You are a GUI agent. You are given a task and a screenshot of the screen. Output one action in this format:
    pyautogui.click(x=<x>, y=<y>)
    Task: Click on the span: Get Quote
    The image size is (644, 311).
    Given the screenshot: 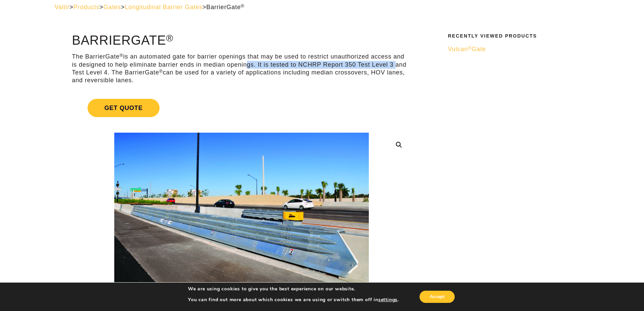 What is the action you would take?
    pyautogui.click(x=123, y=108)
    